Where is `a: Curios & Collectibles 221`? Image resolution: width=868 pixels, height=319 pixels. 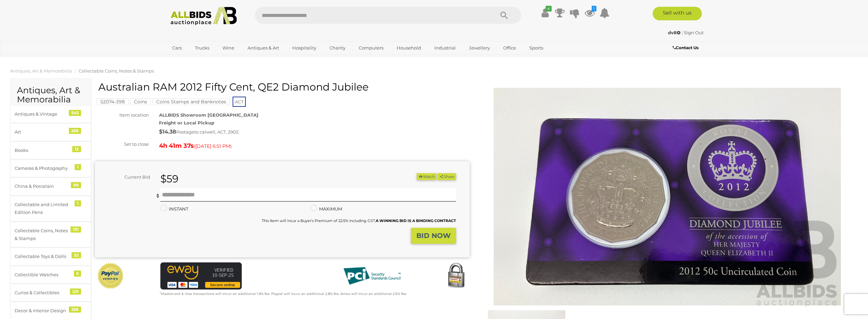 a: Curios & Collectibles 221 is located at coordinates (50, 293).